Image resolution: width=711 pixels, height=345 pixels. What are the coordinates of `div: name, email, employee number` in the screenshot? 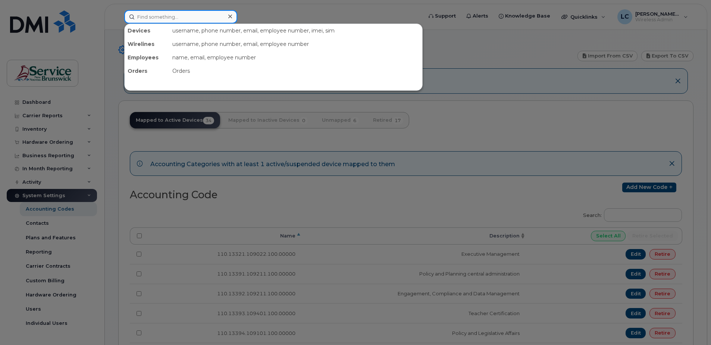 It's located at (296, 57).